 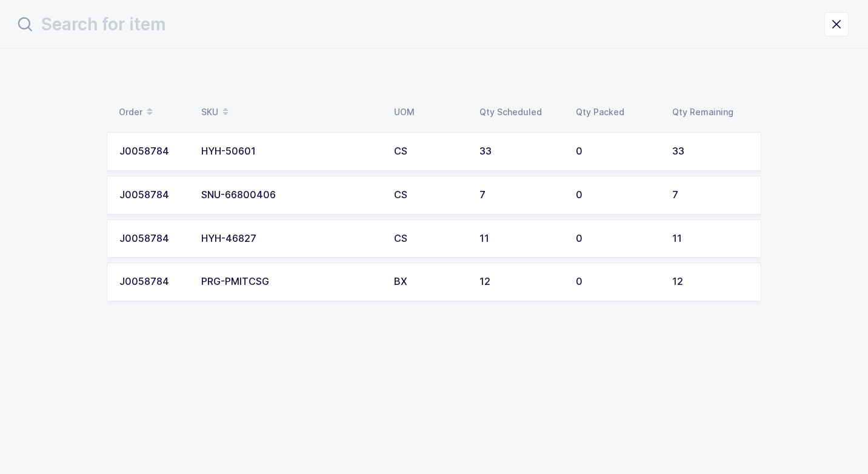 I want to click on div: Order, so click(x=153, y=112).